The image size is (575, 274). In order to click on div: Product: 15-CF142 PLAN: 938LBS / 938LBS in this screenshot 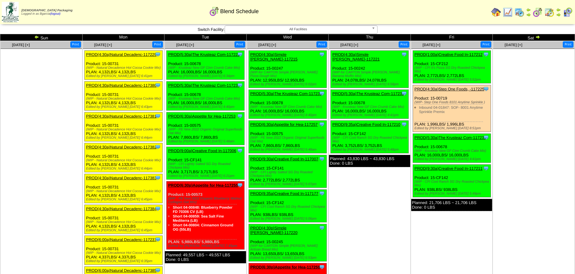, I will do `click(451, 181)`.